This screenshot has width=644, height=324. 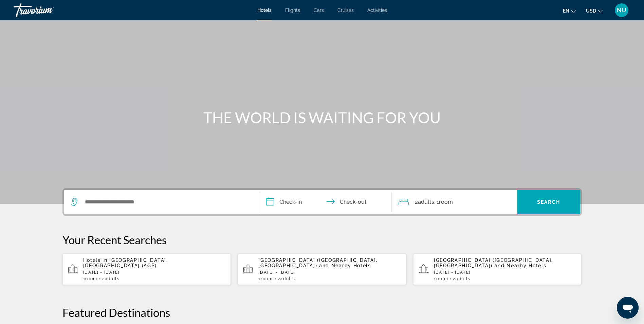 What do you see at coordinates (319, 10) in the screenshot?
I see `span: Cars` at bounding box center [319, 10].